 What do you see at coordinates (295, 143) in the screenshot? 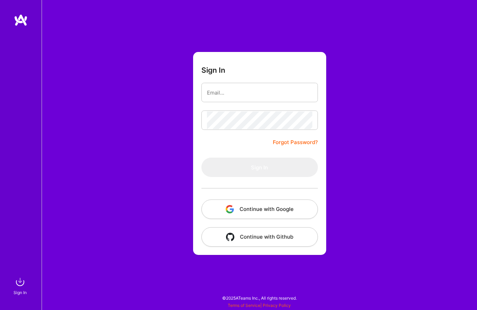
I see `a: Forgot Password?` at bounding box center [295, 143].